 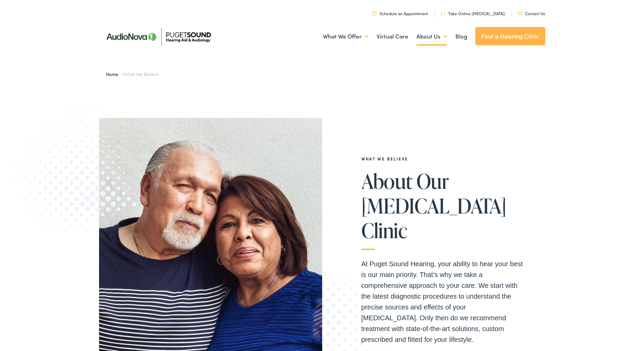 What do you see at coordinates (510, 37) in the screenshot?
I see `a: Find a Hearing Clinic` at bounding box center [510, 37].